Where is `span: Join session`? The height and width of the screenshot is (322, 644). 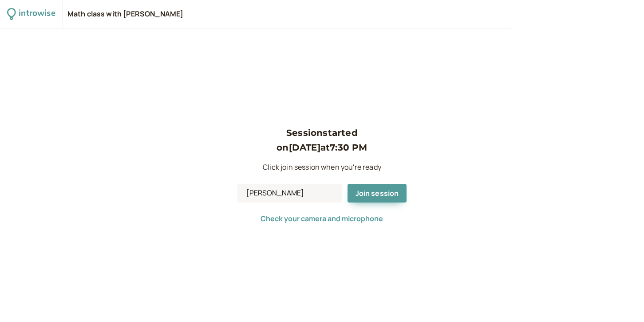
span: Join session is located at coordinates (377, 193).